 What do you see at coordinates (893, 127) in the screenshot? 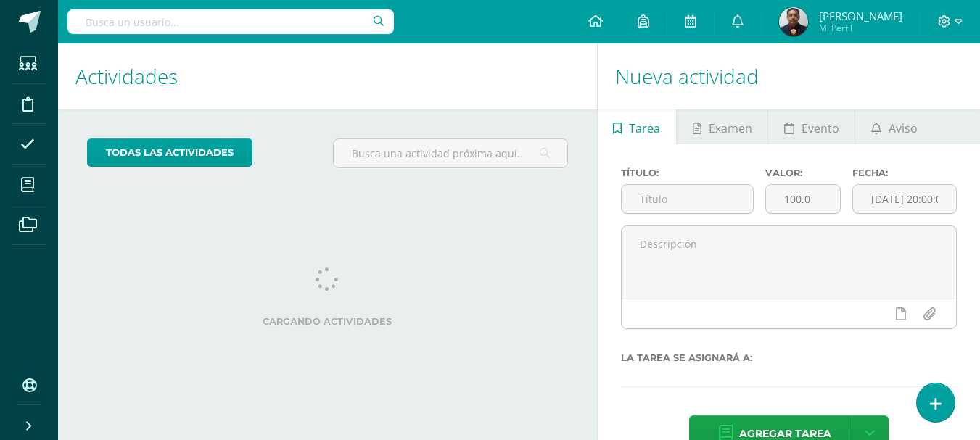
I see `a: Aviso` at bounding box center [893, 127].